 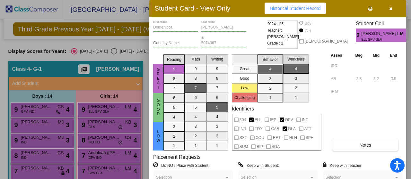 I want to click on span: TDY, so click(x=258, y=129).